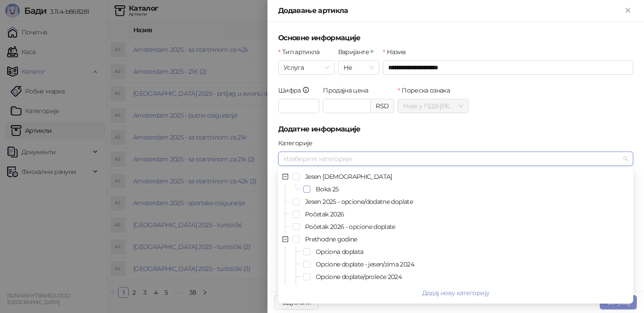 The image size is (644, 313). Describe the element at coordinates (467, 177) in the screenshot. I see `span: Jesen 2025` at that location.